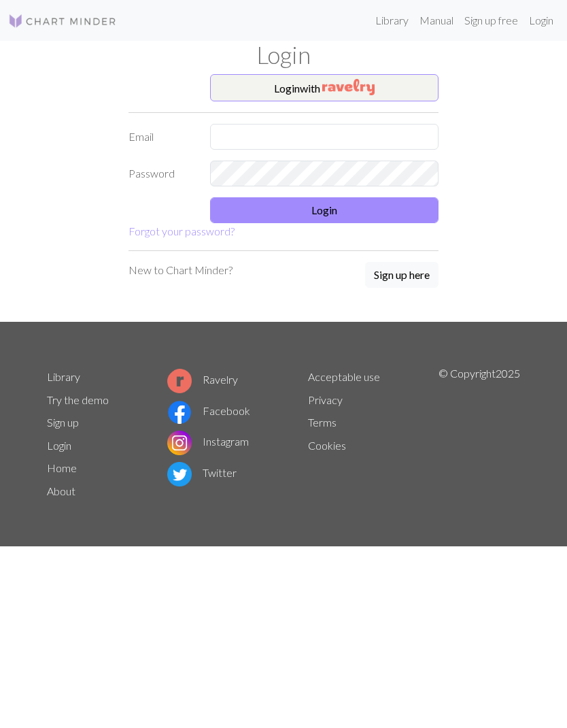 The image size is (567, 728). What do you see at coordinates (284, 55) in the screenshot?
I see `h1: Login` at bounding box center [284, 55].